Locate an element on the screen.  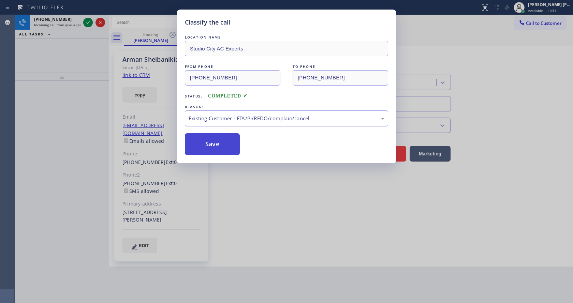
span: Status: is located at coordinates (194, 96).